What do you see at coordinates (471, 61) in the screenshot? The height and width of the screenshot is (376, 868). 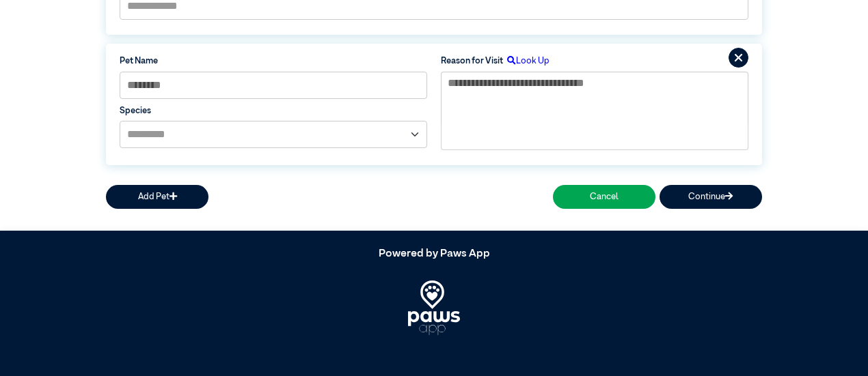 I see `label: Reason for Visit` at bounding box center [471, 61].